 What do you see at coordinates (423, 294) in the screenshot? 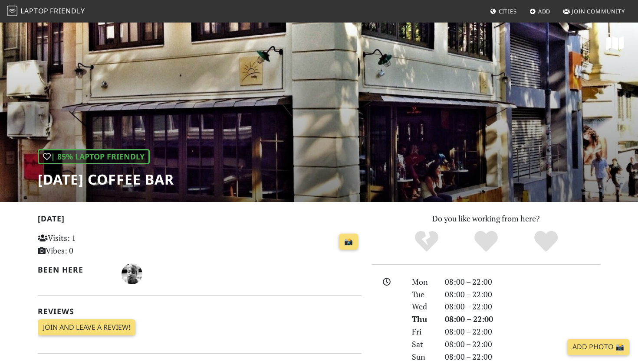
I see `div: Tue` at bounding box center [423, 294].